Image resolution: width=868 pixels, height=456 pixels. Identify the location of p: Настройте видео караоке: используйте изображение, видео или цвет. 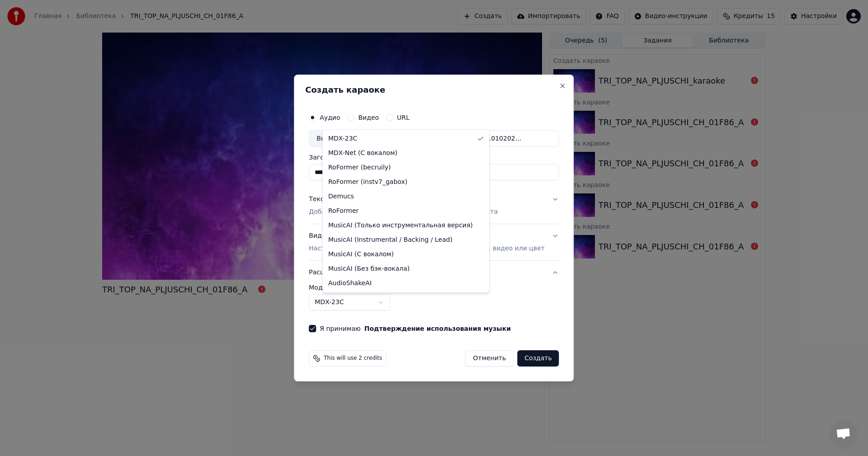
(426, 249).